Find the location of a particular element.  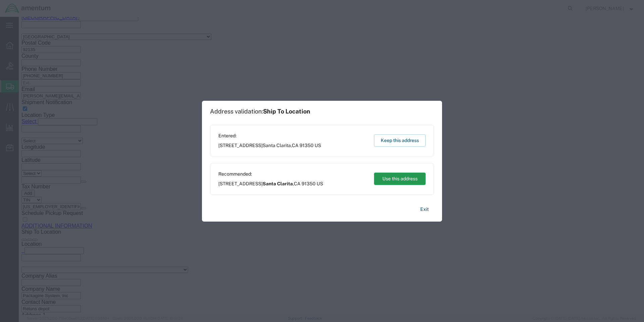

h1: Address validation: is located at coordinates (260, 111).